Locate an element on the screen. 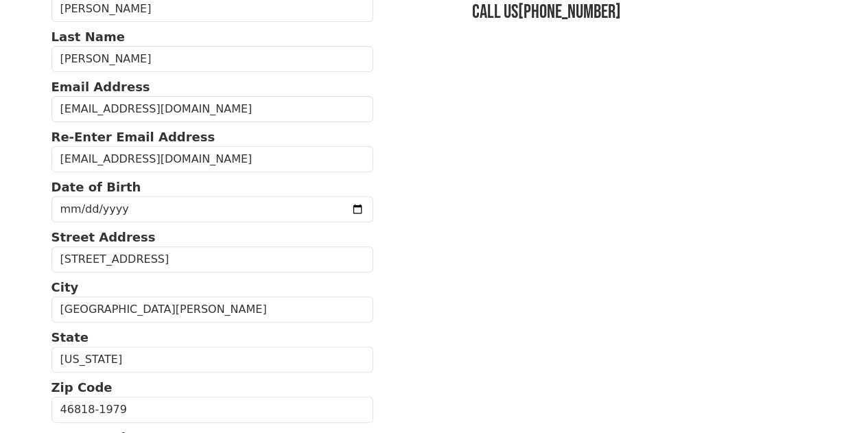 Image resolution: width=868 pixels, height=433 pixels. strong: Re-Enter Email Address is located at coordinates (133, 137).